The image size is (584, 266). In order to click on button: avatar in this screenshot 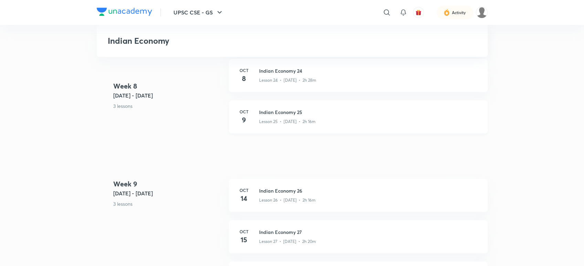, I will do `click(419, 12)`.